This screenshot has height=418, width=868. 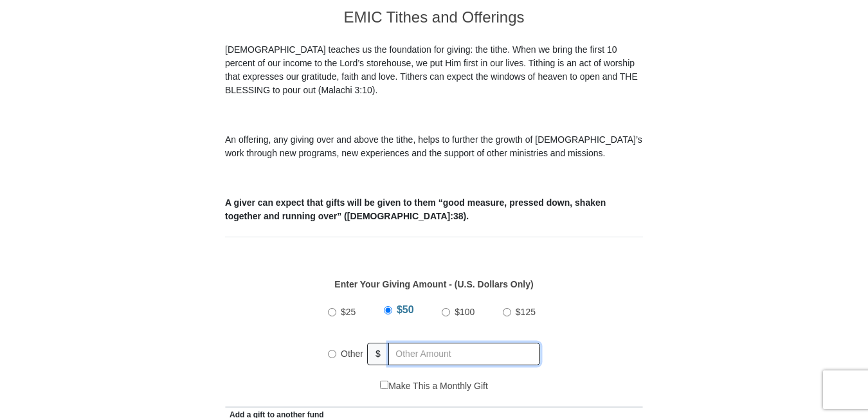 I want to click on input: Make This a Monthly Gift, so click(x=384, y=385).